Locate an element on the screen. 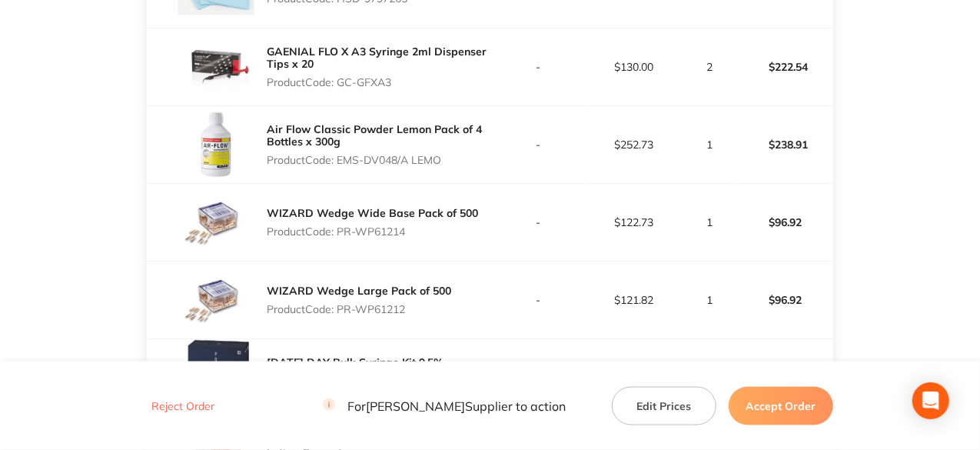 This screenshot has width=980, height=450. img: d2duNjBmYQ is located at coordinates (216, 222).